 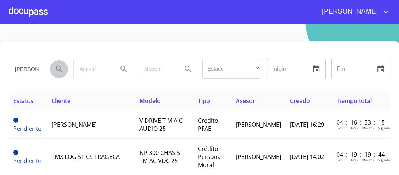 What do you see at coordinates (61, 101) in the screenshot?
I see `span: Cliente` at bounding box center [61, 101].